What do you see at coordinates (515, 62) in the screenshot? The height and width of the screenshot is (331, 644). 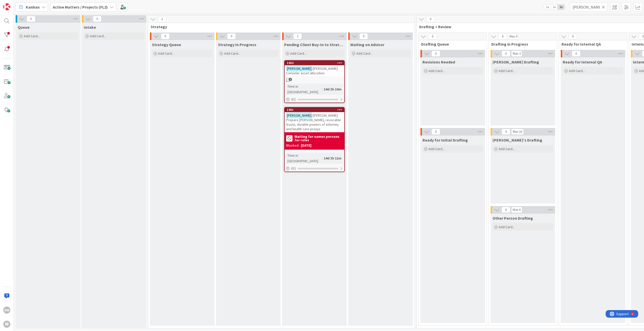 I see `span: Donna Drafting` at bounding box center [515, 62].